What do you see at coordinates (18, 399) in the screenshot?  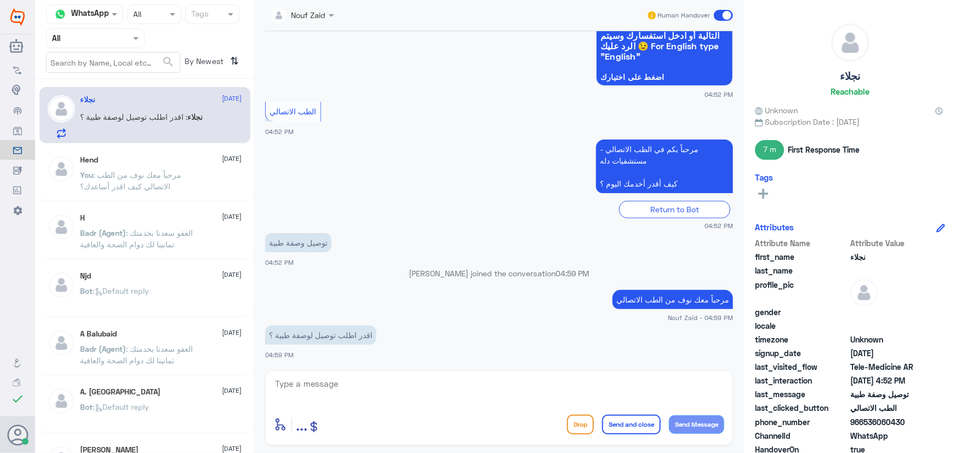 I see `i: check` at bounding box center [18, 399].